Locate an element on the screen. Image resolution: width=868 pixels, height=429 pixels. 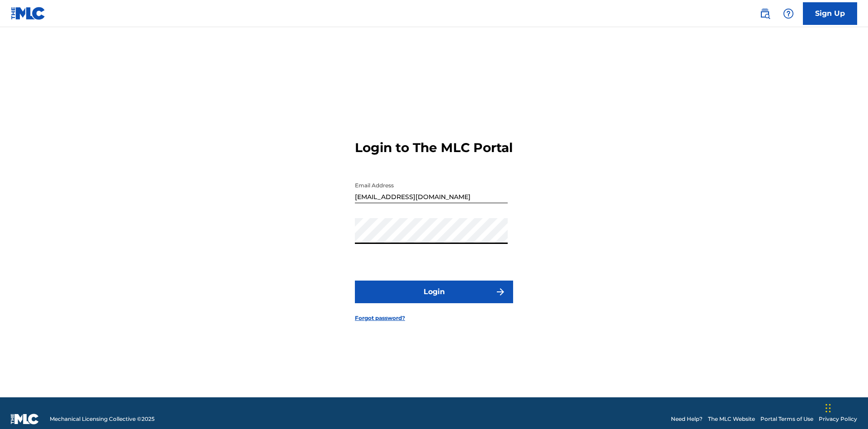
img: f7272a7cc735f4ea7f67.svg is located at coordinates (500, 291).